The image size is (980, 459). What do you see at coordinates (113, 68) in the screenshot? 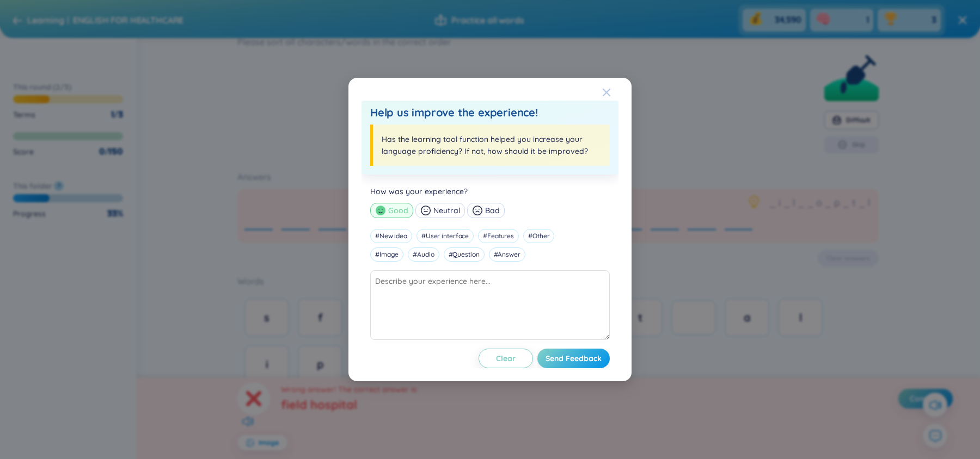
I see `img: tab_keywords_by_traffic_grey.svg` at bounding box center [113, 68].